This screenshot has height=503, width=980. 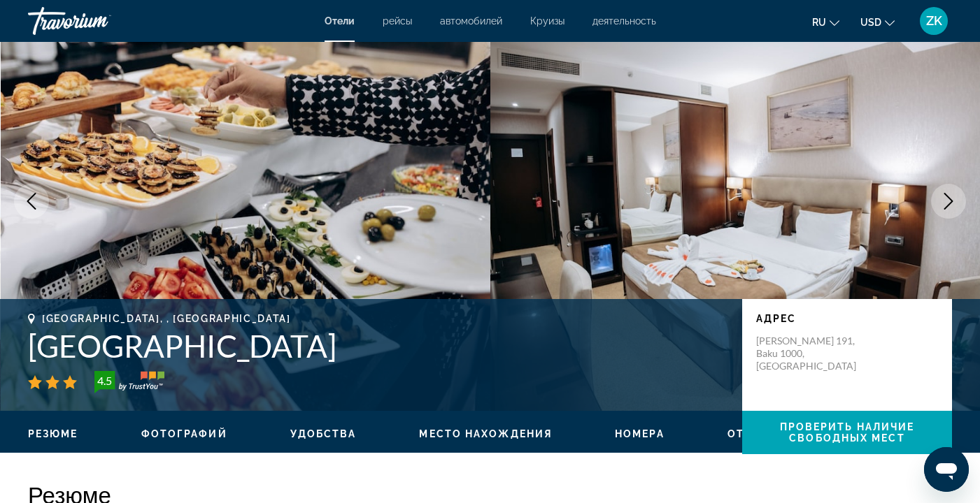 What do you see at coordinates (847, 319) in the screenshot?
I see `p: адрес` at bounding box center [847, 319].